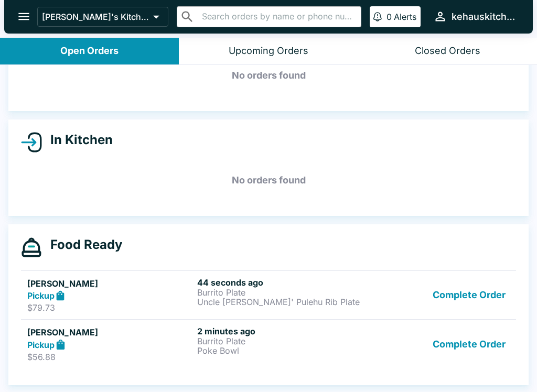 The width and height of the screenshot is (537, 392). Describe the element at coordinates (280, 331) in the screenshot. I see `h6: 2 minutes ago` at that location.